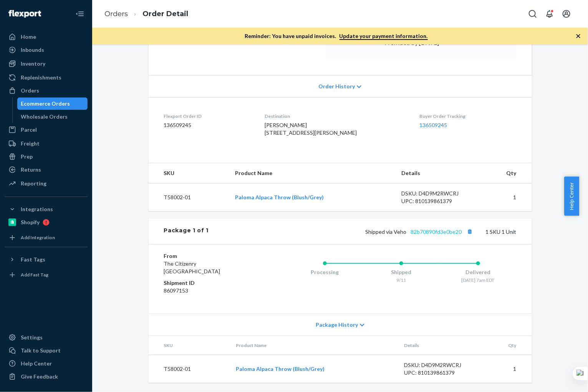  Describe the element at coordinates (571, 196) in the screenshot. I see `span: Help Center` at that location.